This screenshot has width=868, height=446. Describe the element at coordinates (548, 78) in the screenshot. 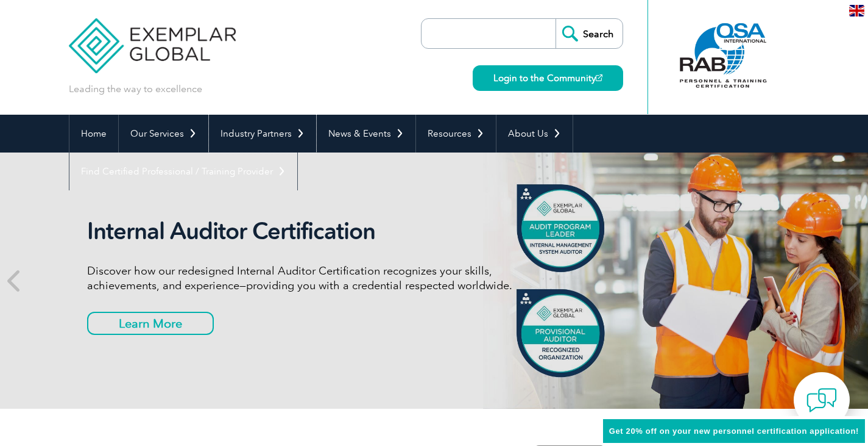

I see `a: Login to the Community` at that location.